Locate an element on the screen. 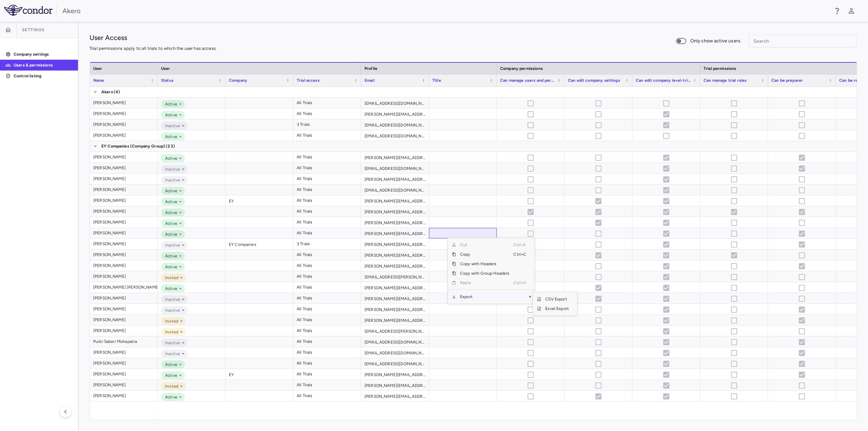  span: Akero is located at coordinates (107, 92).